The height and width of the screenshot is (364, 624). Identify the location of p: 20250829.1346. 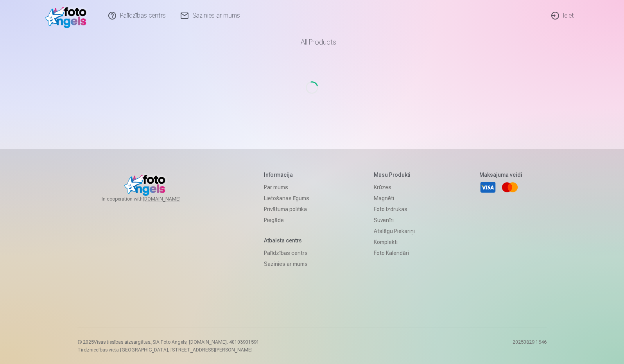
(529, 346).